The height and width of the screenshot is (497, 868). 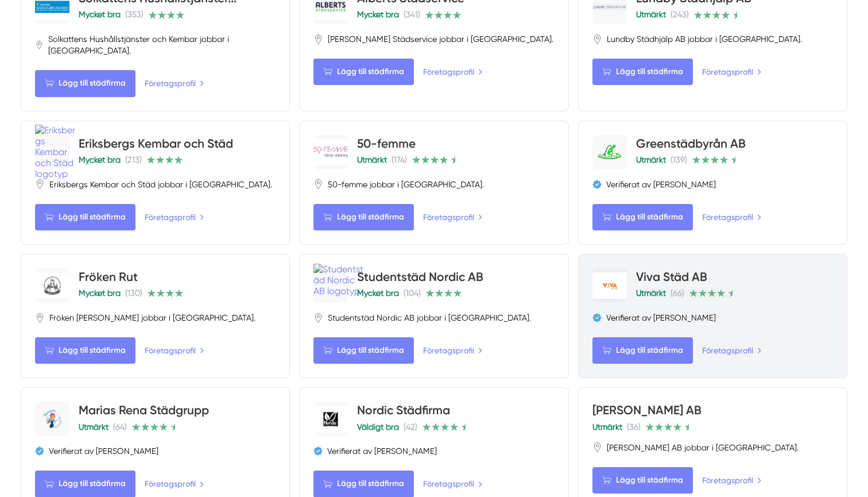 I want to click on img: Viva Städ AB logotyp, so click(x=610, y=286).